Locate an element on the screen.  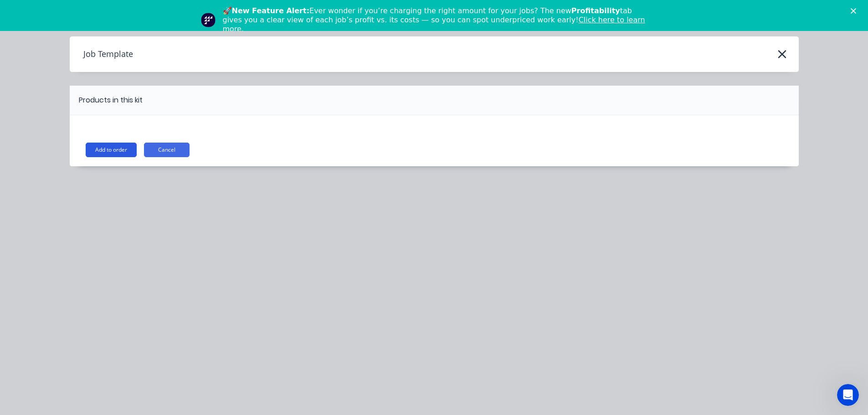
b: New Feature Alert: is located at coordinates (271, 11).